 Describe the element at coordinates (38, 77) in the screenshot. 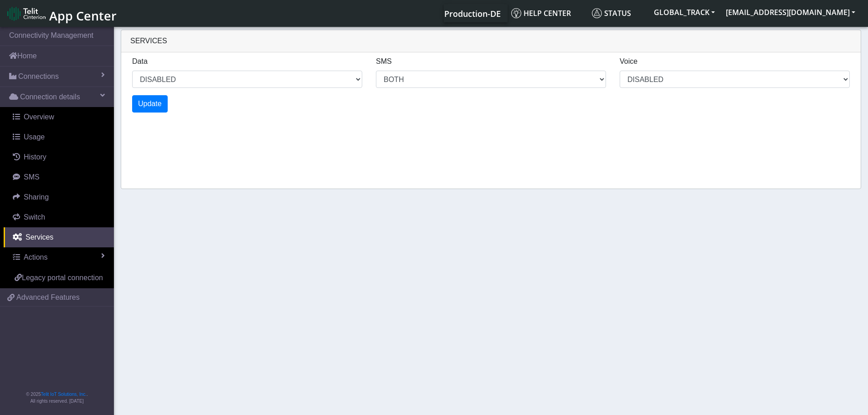

I see `span: Connections` at that location.